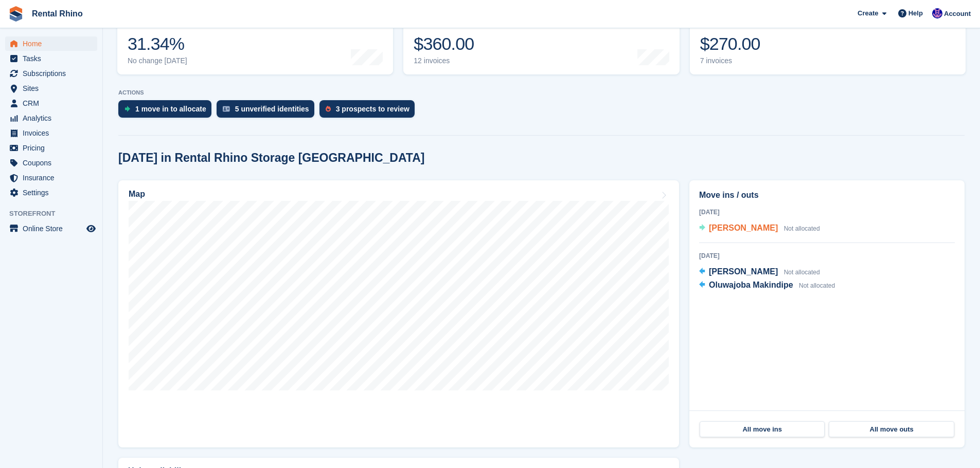 This screenshot has height=468, width=980. I want to click on img: move_ins_to_allocate_icon-fdf77a2bb77ea45bf5b3d319d69a93e2d87916cf1d5bf7949dd705db3b84f3ca.svg, so click(127, 109).